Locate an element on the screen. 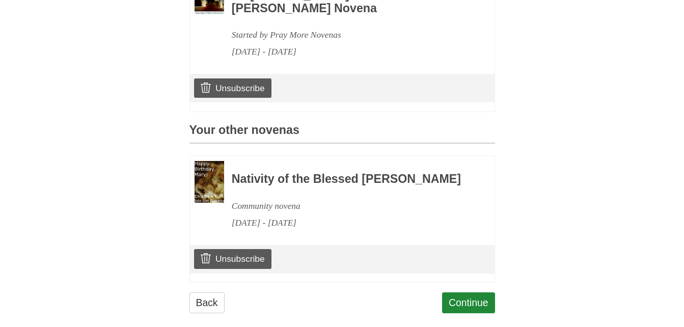 The image size is (684, 327). h3: Your other novenas is located at coordinates (342, 133).